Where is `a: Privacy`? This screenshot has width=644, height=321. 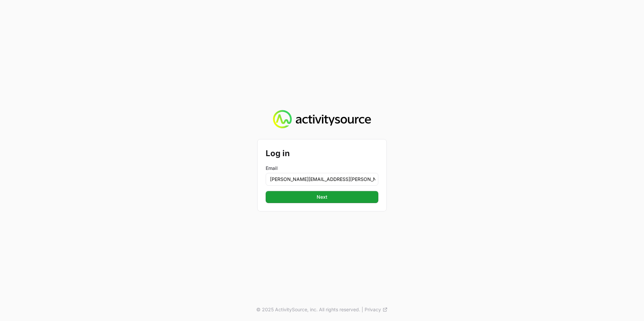
a: Privacy is located at coordinates (376, 310).